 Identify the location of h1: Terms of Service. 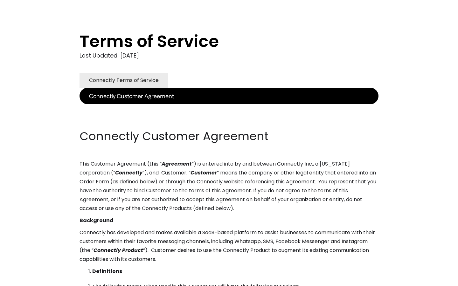
(216, 41).